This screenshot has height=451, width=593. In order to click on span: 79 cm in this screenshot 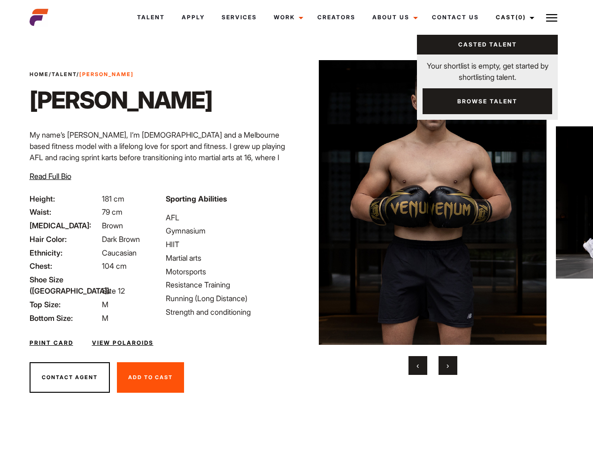, I will do `click(112, 212)`.